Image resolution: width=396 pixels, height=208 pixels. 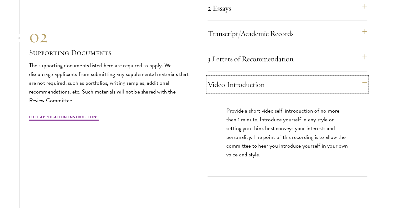 What do you see at coordinates (287, 59) in the screenshot?
I see `button: 3 Letters of Recommendation` at bounding box center [287, 59].